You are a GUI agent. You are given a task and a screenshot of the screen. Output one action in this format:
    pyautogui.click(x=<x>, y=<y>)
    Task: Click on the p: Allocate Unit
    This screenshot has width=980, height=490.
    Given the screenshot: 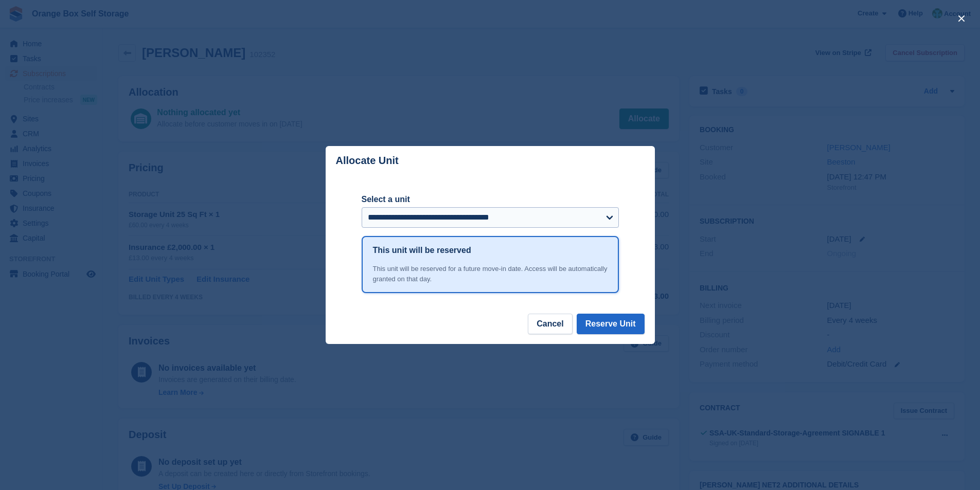 What is the action you would take?
    pyautogui.click(x=367, y=160)
    